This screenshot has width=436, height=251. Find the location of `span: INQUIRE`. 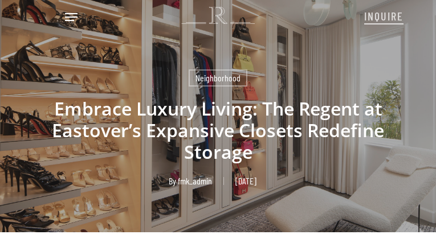

span: INQUIRE is located at coordinates (384, 16).